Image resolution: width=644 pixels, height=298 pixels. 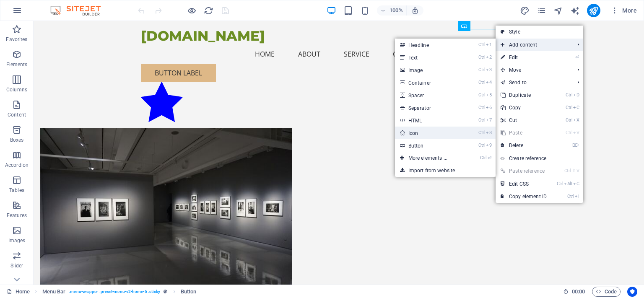 I want to click on a: Style, so click(x=539, y=32).